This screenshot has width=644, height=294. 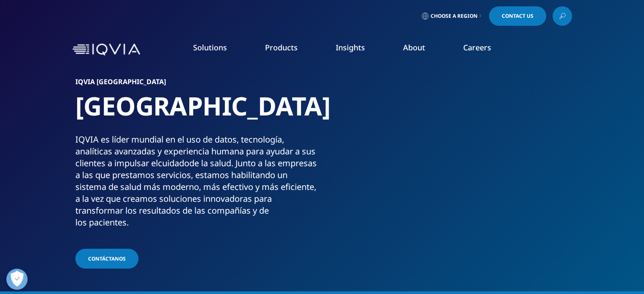 I want to click on a: About, so click(x=414, y=47).